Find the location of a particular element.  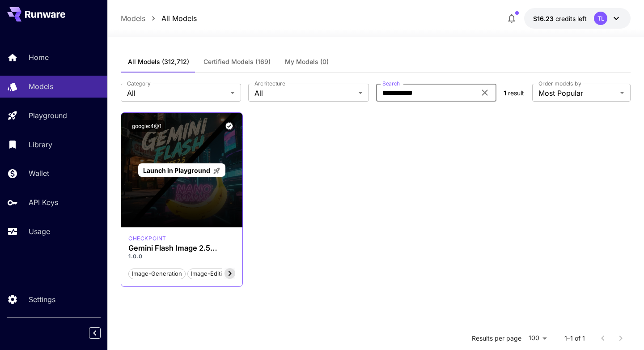

span: image-editing is located at coordinates (210, 274).